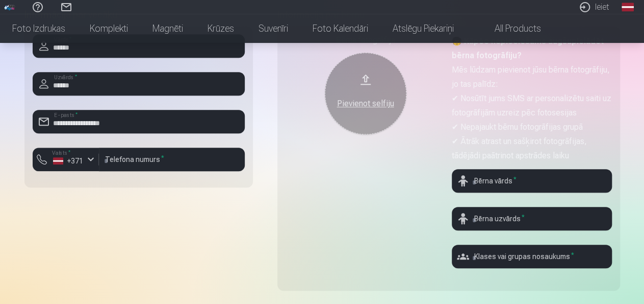  I want to click on a: Krūzes, so click(221, 29).